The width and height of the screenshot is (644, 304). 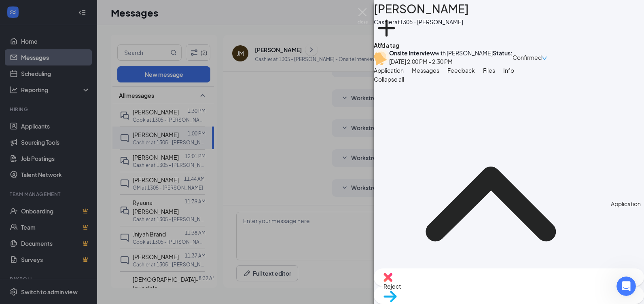 I want to click on span: Feedback, so click(x=461, y=70).